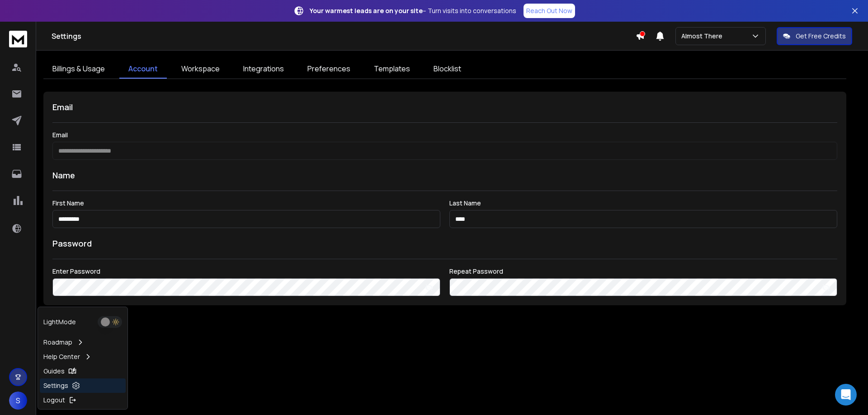 The width and height of the screenshot is (868, 415). What do you see at coordinates (82, 371) in the screenshot?
I see `a: Guides` at bounding box center [82, 371].